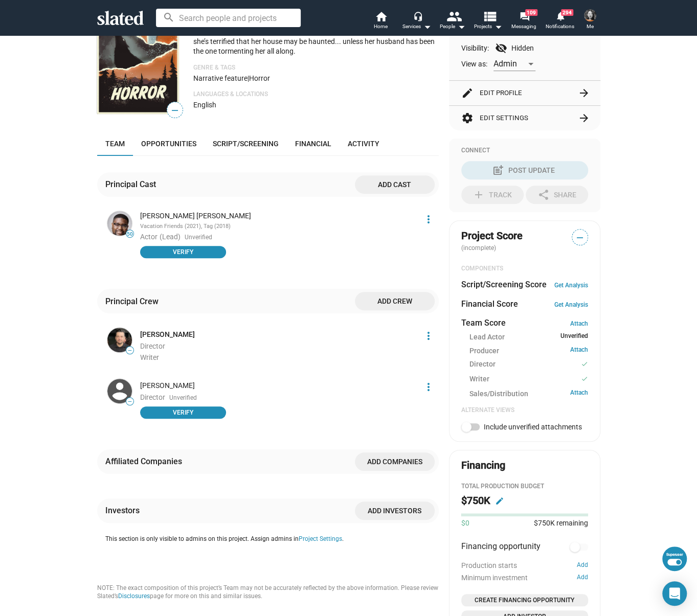  Describe the element at coordinates (149, 237) in the screenshot. I see `span: Actor` at that location.